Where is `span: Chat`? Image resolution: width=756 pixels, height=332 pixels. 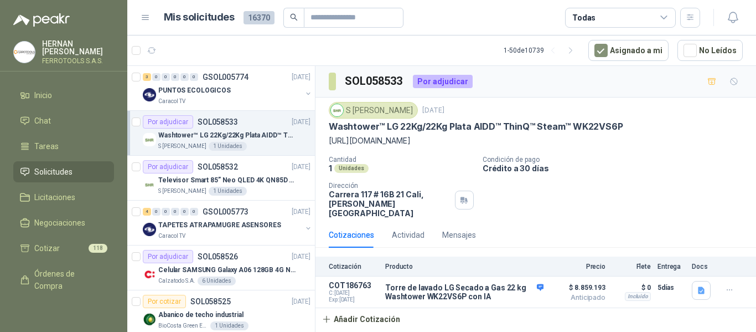
span: Chat is located at coordinates (43, 121).